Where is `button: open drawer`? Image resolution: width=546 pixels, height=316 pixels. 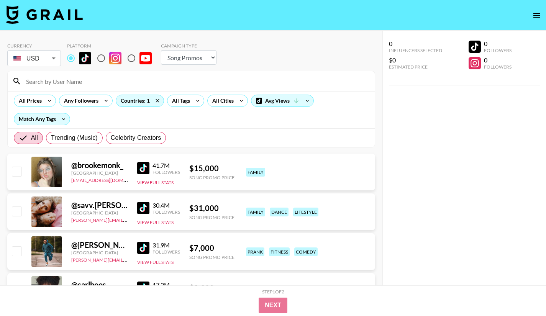 button: open drawer is located at coordinates (537, 15).